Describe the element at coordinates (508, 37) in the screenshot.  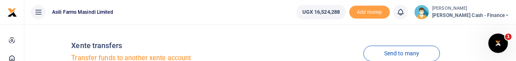
I see `span: 1` at that location.